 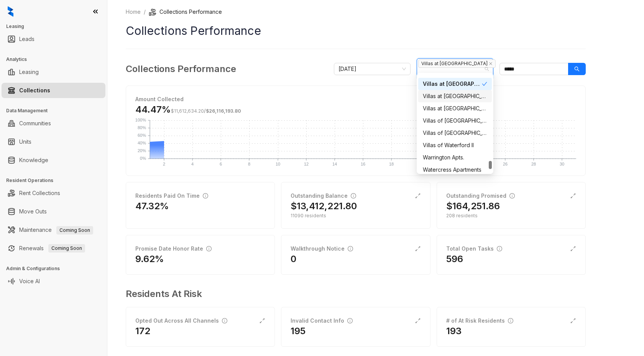 What do you see at coordinates (322, 249) in the screenshot?
I see `div: Walkthrough Notice` at bounding box center [322, 249].